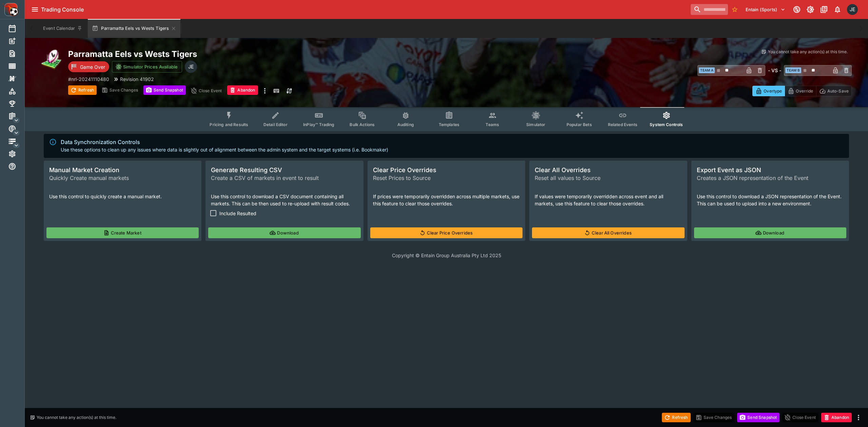  Describe the element at coordinates (18, 28) in the screenshot. I see `div: Event Calendar` at that location.